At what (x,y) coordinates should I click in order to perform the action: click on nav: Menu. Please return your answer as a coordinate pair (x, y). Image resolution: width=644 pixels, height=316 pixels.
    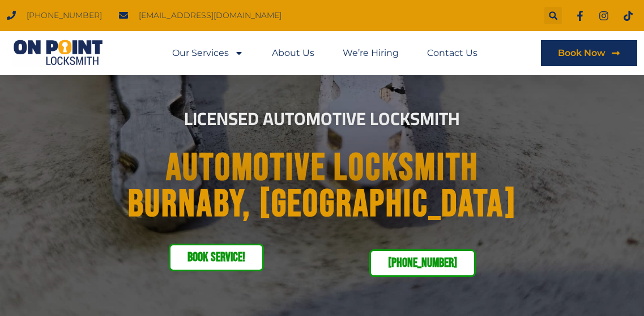
    Looking at the image, I should click on (325, 53).